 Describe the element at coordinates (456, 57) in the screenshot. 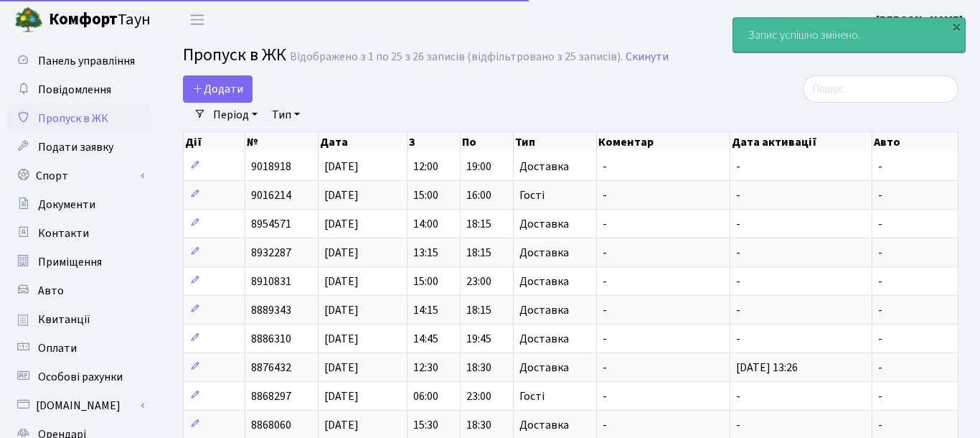

I see `div: Відображено з 1 по 25 з 26 записів (відфільтровано з 25 записів).` at that location.